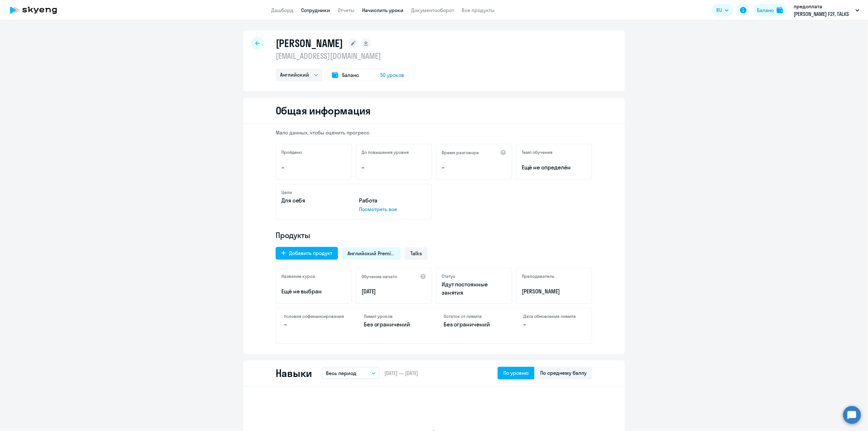 This screenshot has width=868, height=431. I want to click on p: Идут постоянные занятия, so click(474, 289).